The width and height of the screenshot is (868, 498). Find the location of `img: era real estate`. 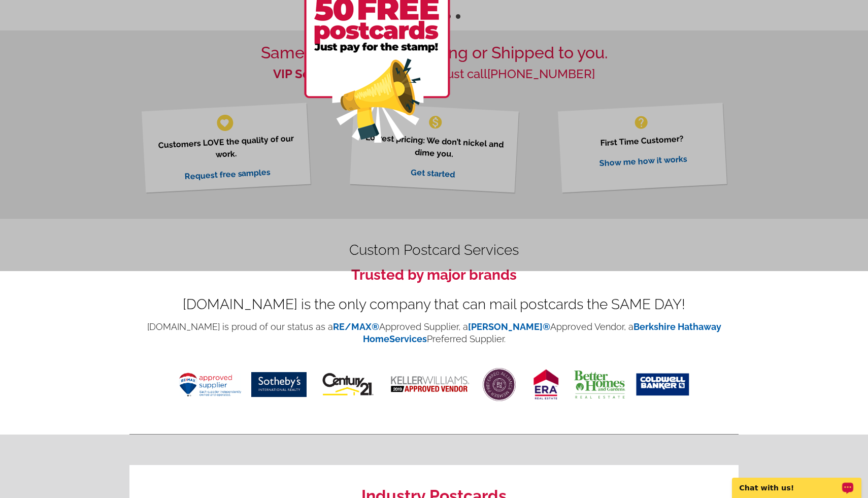

img: era real estate is located at coordinates (546, 385).